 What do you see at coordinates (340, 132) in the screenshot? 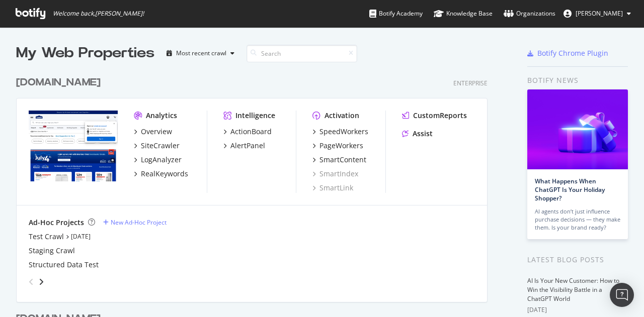
I see `a: SpeedWorkers` at bounding box center [340, 132].